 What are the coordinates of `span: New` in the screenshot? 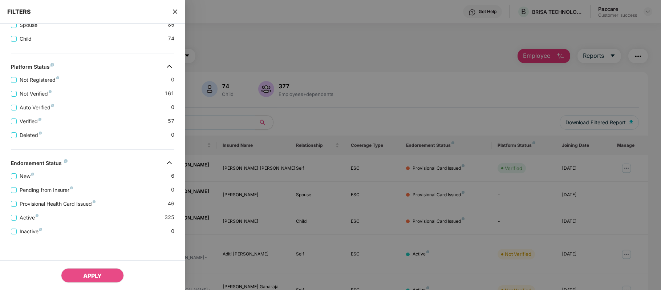 It's located at (27, 176).